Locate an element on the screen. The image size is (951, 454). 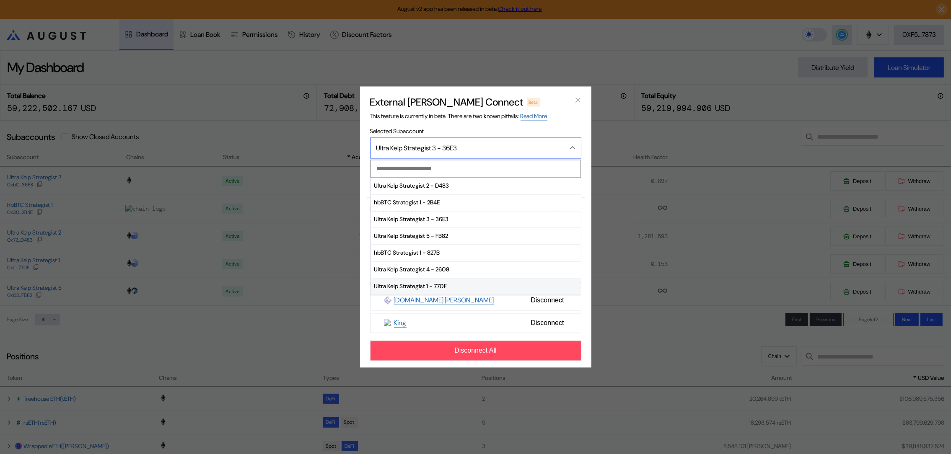
span: Ultra Kelp Strategist 2 - D483 is located at coordinates (476, 186).